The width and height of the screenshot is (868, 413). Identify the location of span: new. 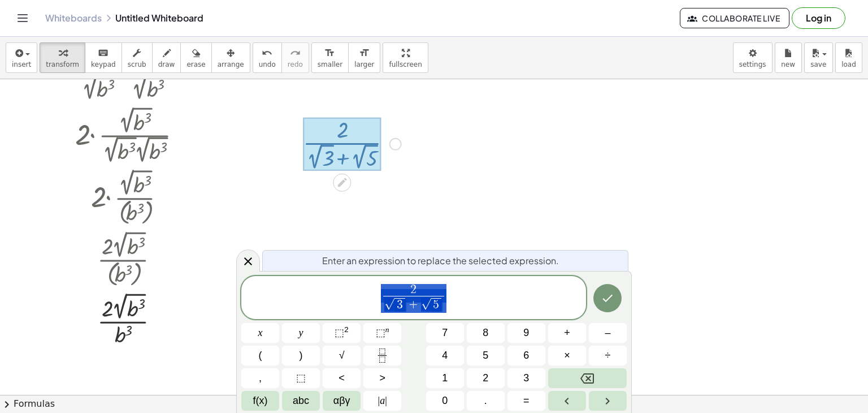
(788, 65).